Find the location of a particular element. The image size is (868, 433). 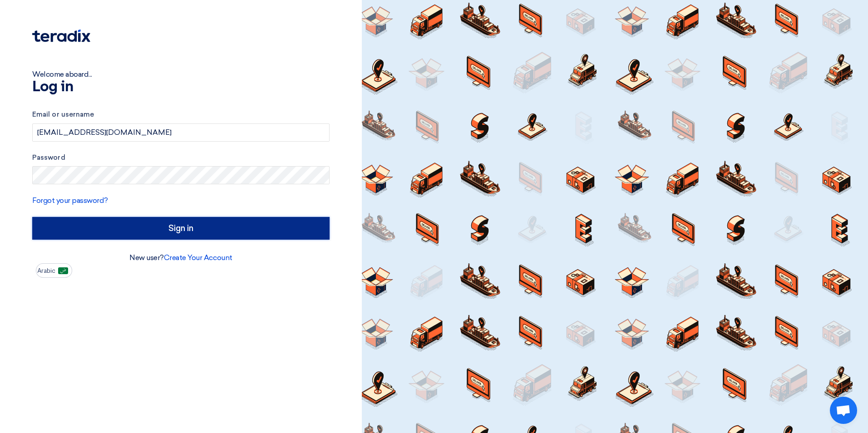

h1: Log in is located at coordinates (181, 87).